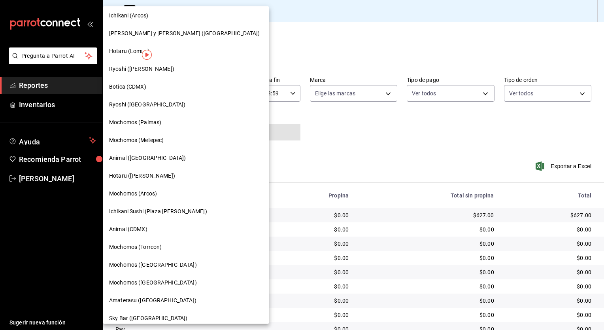  Describe the element at coordinates (133, 193) in the screenshot. I see `span: Mochomos (Arcos)` at that location.